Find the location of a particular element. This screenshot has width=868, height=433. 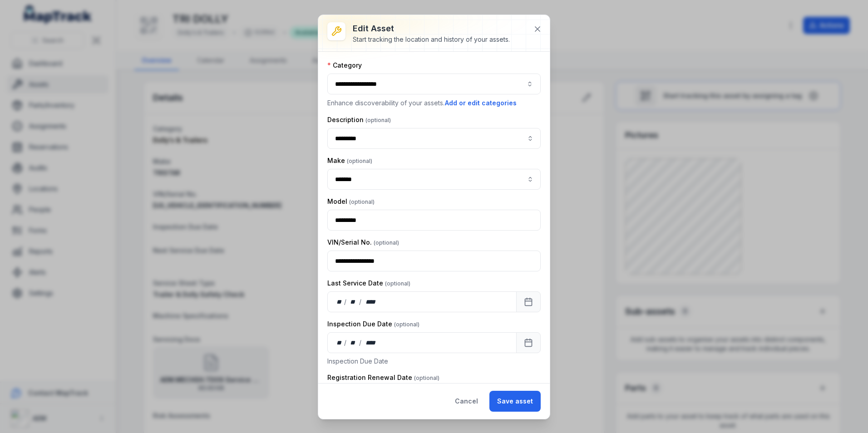

label: Registration Renewal Date is located at coordinates (383, 378).